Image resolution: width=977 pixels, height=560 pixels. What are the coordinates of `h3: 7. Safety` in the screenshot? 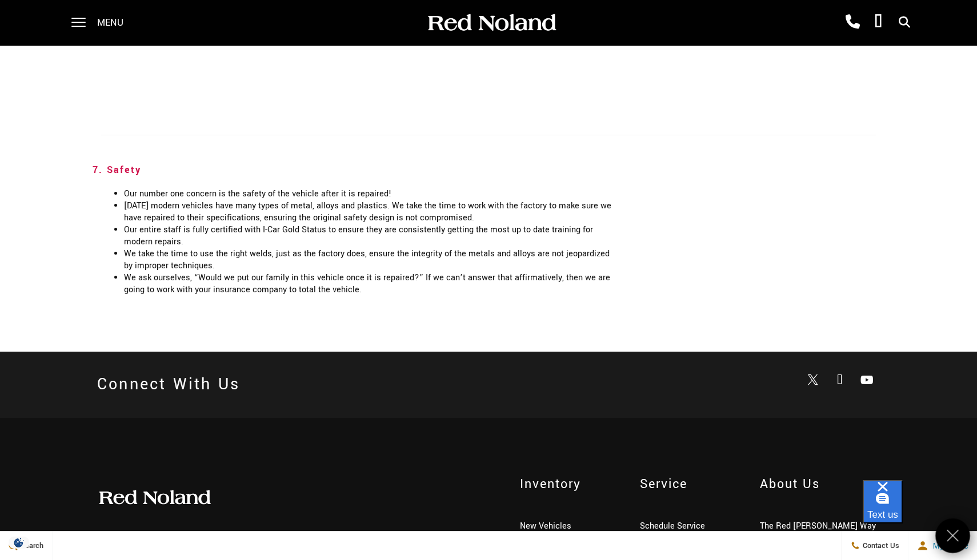 It's located at (488, 170).